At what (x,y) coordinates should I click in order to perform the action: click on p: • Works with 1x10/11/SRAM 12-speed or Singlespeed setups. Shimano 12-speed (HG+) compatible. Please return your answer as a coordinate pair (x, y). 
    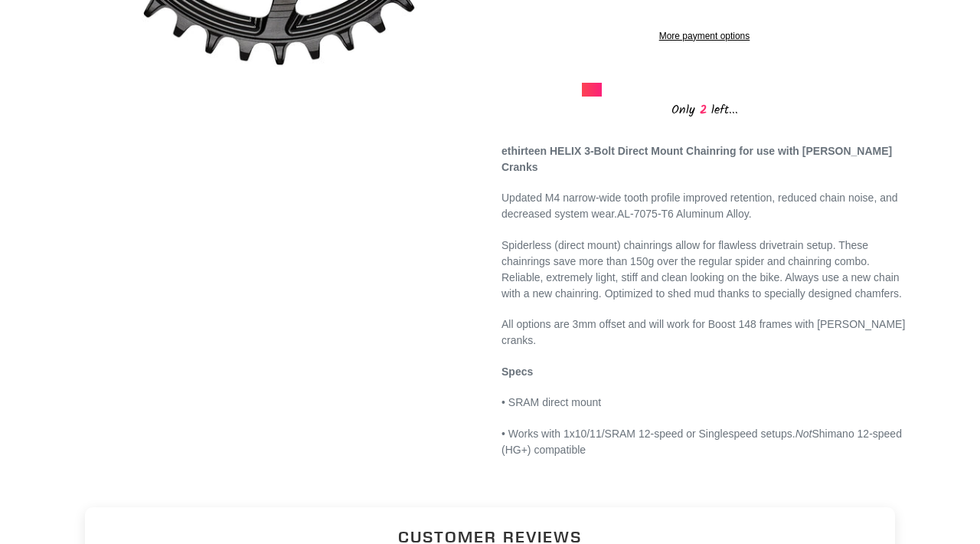
    Looking at the image, I should click on (705, 442).